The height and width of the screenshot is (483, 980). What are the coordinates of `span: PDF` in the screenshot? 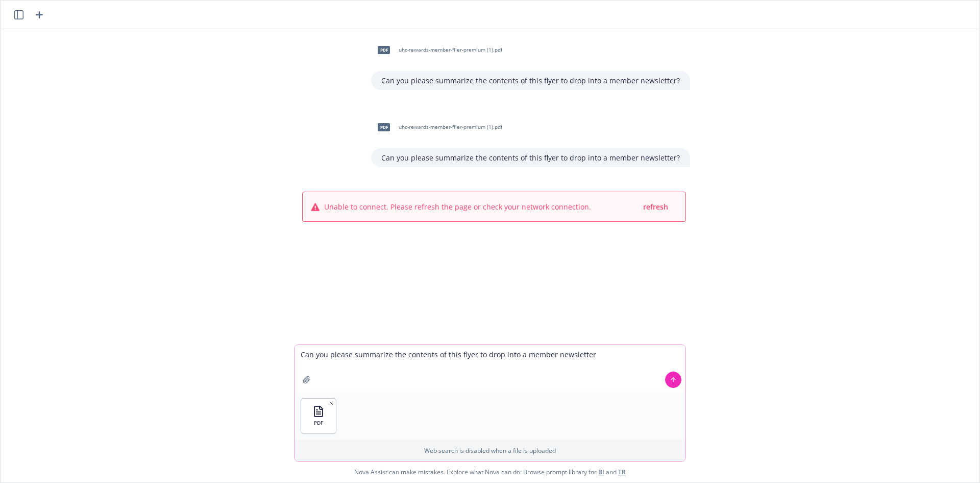 It's located at (319, 423).